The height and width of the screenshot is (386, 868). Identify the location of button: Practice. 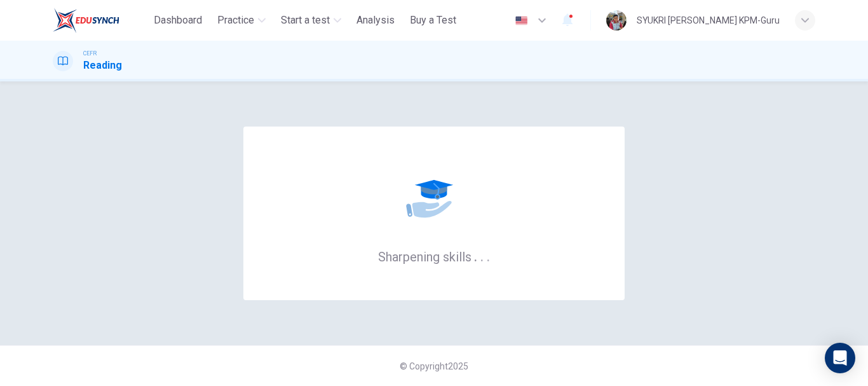
(242, 20).